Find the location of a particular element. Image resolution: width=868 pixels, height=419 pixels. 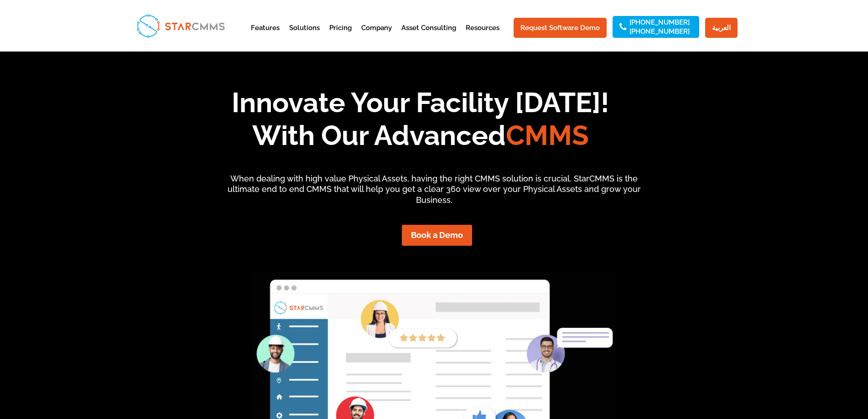

p: When dealing with high value Physical Assets, having the right CMMS solution is crucial. StarCMMS... is located at coordinates (433, 189).